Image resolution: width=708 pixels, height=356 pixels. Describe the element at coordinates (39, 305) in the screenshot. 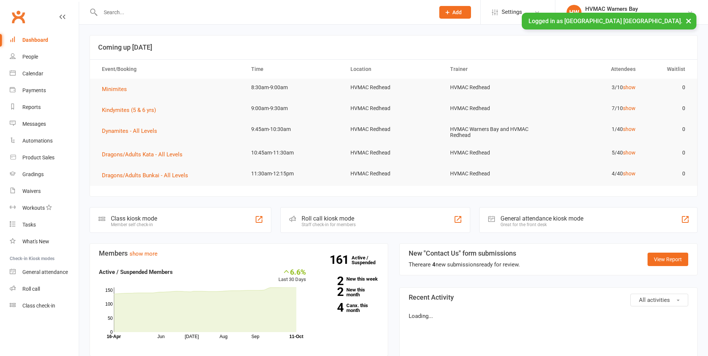

I see `div: Class check-in` at that location.